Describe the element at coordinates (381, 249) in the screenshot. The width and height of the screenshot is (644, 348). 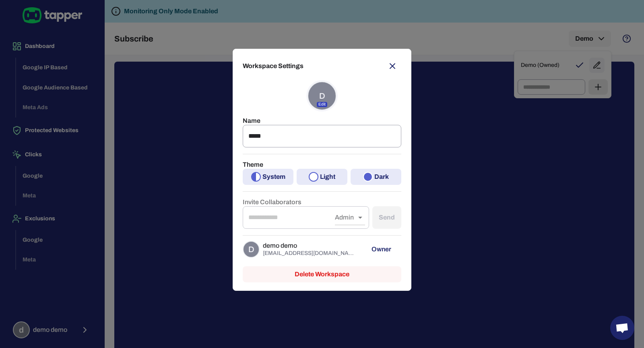
I see `p: Owner` at that location.